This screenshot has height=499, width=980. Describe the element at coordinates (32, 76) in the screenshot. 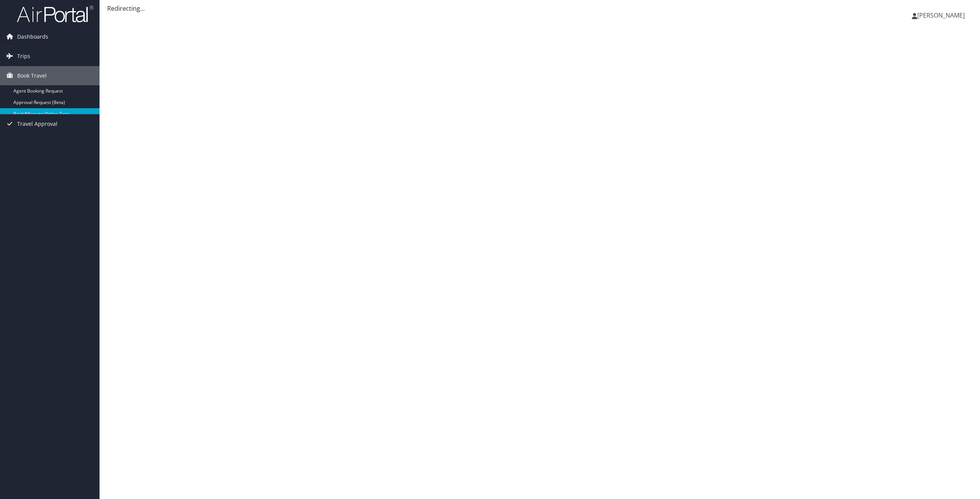

I see `span: Book Travel` at that location.